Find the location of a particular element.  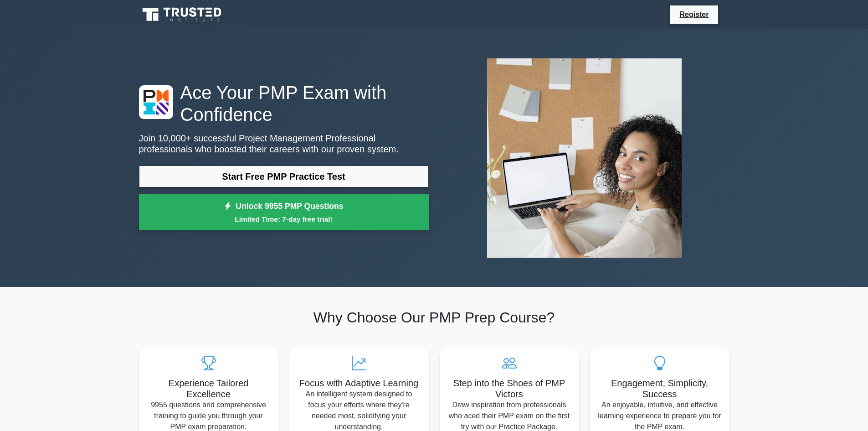

a: Unlock 9955 PMP QuestionsLimited Time: 7-day free trial! is located at coordinates (283, 212).